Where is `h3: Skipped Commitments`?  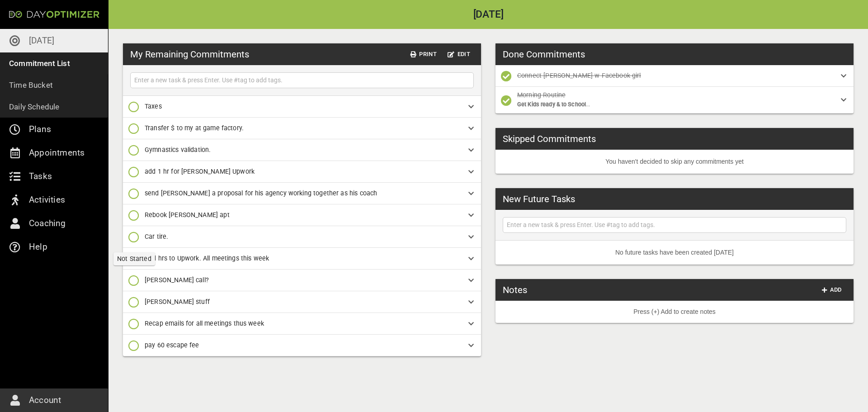 h3: Skipped Commitments is located at coordinates (549, 139).